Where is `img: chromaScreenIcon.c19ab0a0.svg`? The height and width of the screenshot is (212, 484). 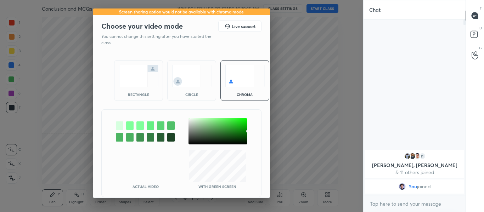 img: chromaScreenIcon.c19ab0a0.svg is located at coordinates (245, 76).